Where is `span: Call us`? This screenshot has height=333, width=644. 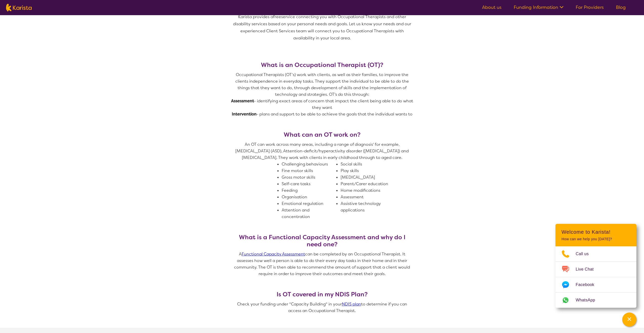 span: Call us is located at coordinates (585, 254).